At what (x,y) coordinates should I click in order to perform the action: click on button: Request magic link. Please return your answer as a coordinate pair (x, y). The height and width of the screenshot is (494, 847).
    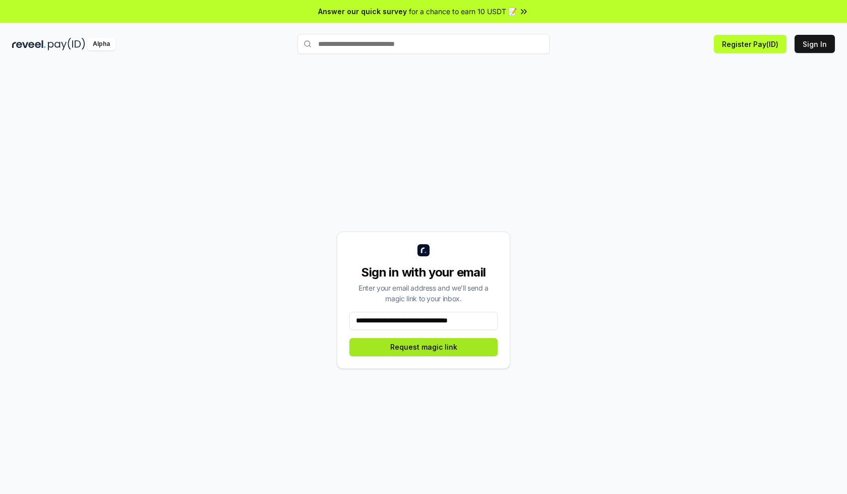
    Looking at the image, I should click on (424, 347).